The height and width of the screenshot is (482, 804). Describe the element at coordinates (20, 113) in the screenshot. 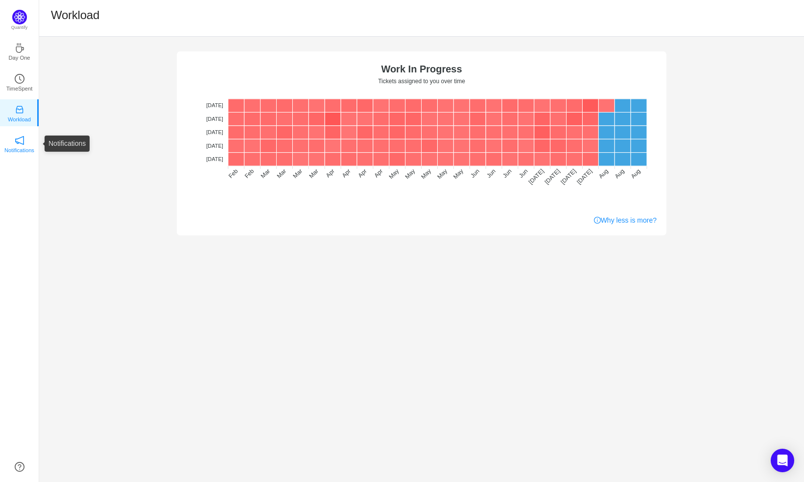

I see `a: icon: inboxWorkload` at that location.